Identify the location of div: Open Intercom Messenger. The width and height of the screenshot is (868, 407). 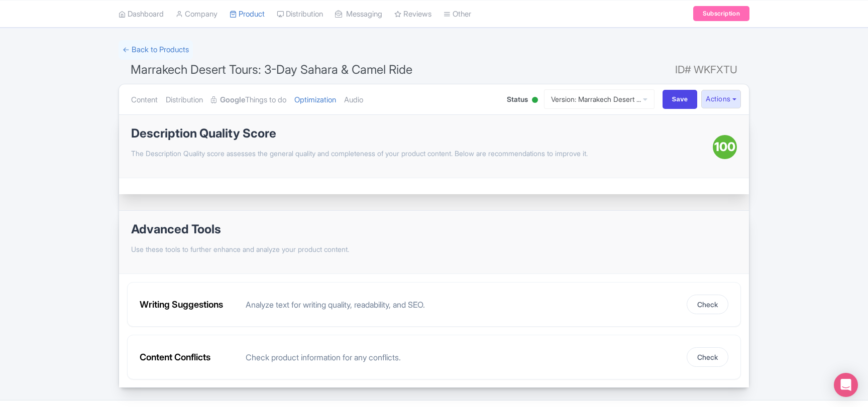
(846, 385).